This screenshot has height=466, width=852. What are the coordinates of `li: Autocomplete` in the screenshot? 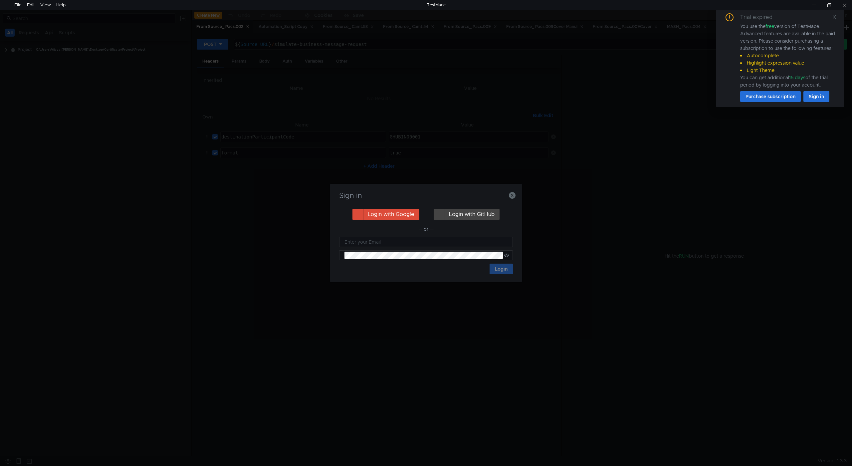 It's located at (788, 56).